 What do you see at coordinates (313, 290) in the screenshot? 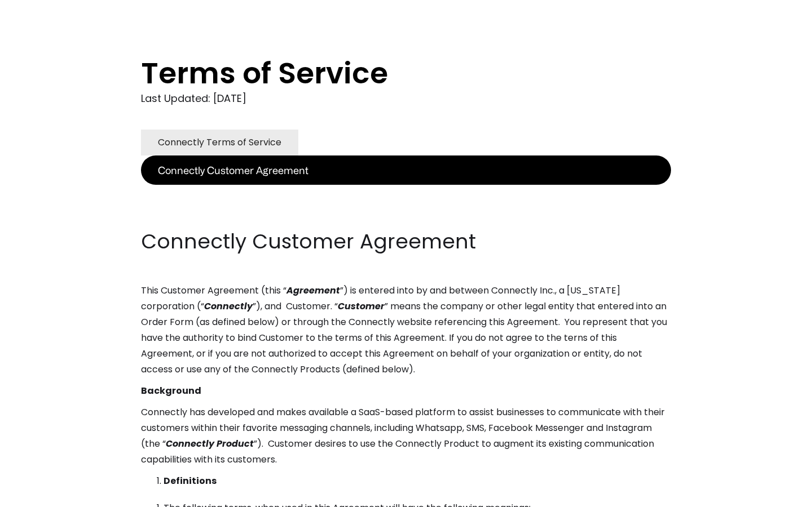
I see `em: Agreement` at bounding box center [313, 290].